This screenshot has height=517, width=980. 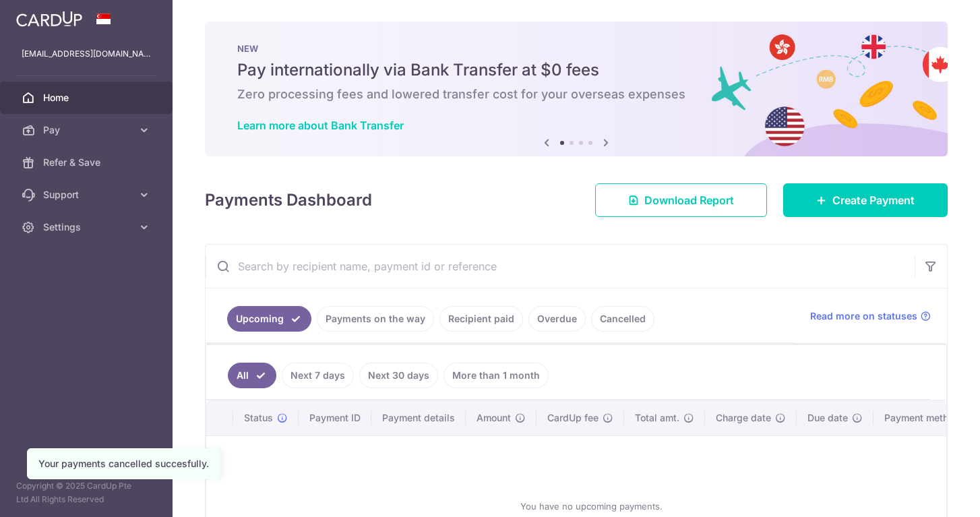 I want to click on img: CardUp, so click(x=50, y=19).